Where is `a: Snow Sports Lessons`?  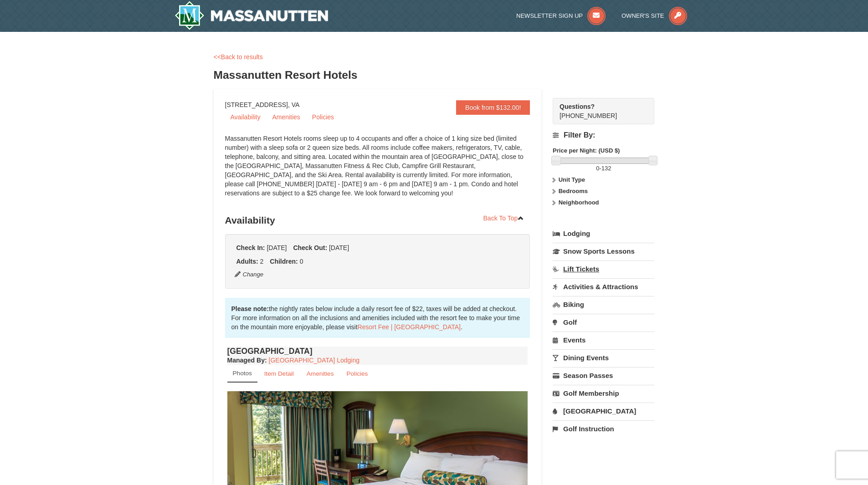
a: Snow Sports Lessons is located at coordinates (603, 251).